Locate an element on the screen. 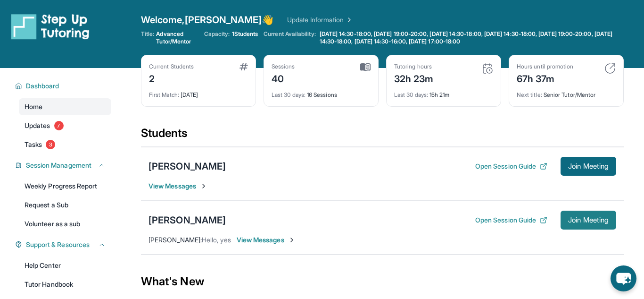  span: Title: is located at coordinates (148, 38).